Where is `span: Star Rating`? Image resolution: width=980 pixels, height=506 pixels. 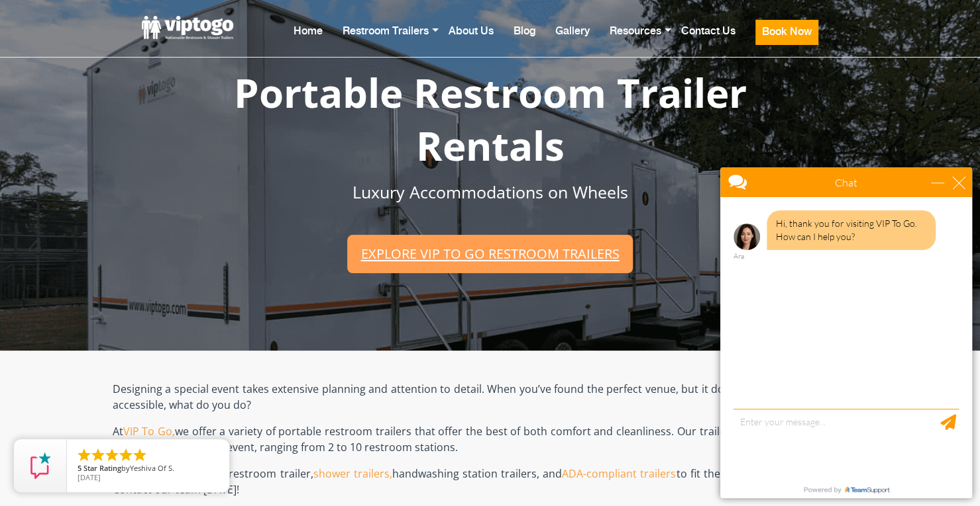 span: Star Rating is located at coordinates (102, 468).